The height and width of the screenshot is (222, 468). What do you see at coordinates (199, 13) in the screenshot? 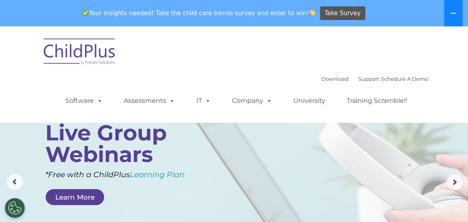
I see `span: Your insights needed! Take the child care trends survey and enter to win!` at bounding box center [199, 13].